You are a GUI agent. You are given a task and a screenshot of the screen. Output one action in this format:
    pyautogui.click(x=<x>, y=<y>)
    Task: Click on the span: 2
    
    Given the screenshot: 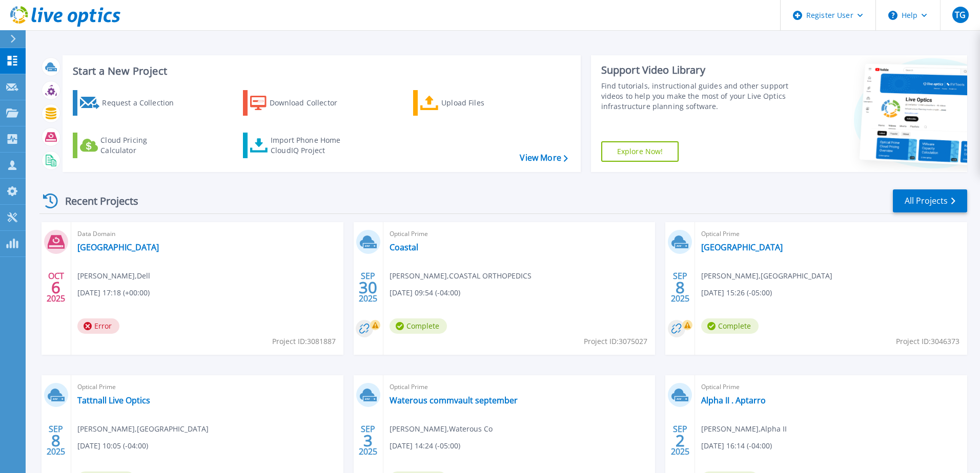 What is the action you would take?
    pyautogui.click(x=680, y=440)
    